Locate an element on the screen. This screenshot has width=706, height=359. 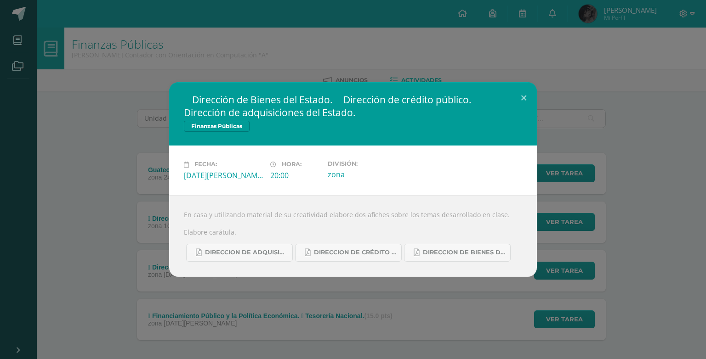
button: Close (Esc) is located at coordinates (523, 98).